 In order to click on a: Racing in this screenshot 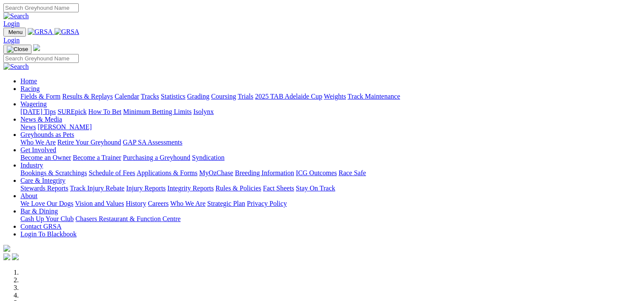, I will do `click(30, 89)`.